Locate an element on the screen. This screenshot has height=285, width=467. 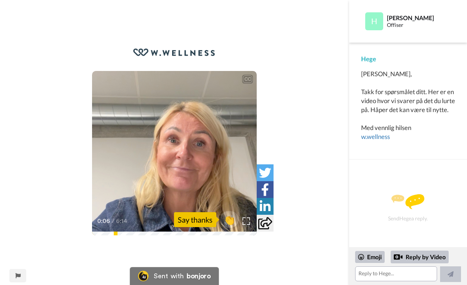
div: Send Hege a reply. is located at coordinates (408, 208).